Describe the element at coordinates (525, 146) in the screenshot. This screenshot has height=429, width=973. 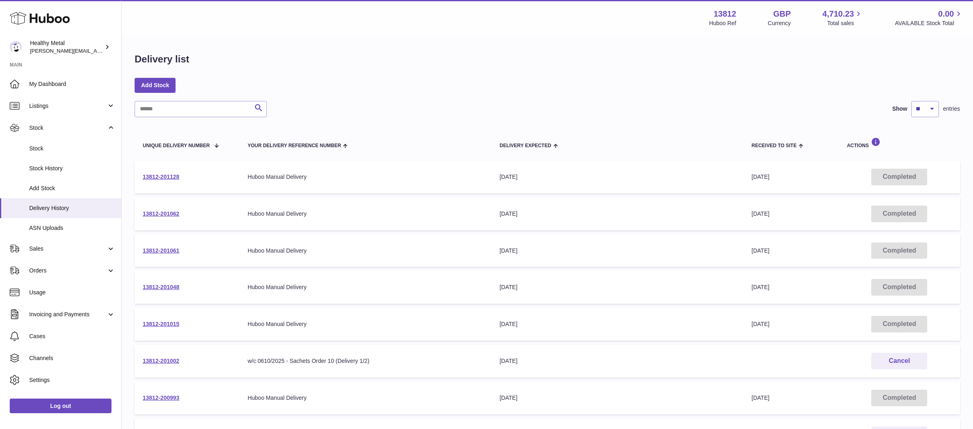
I see `span: Delivery Expected` at that location.